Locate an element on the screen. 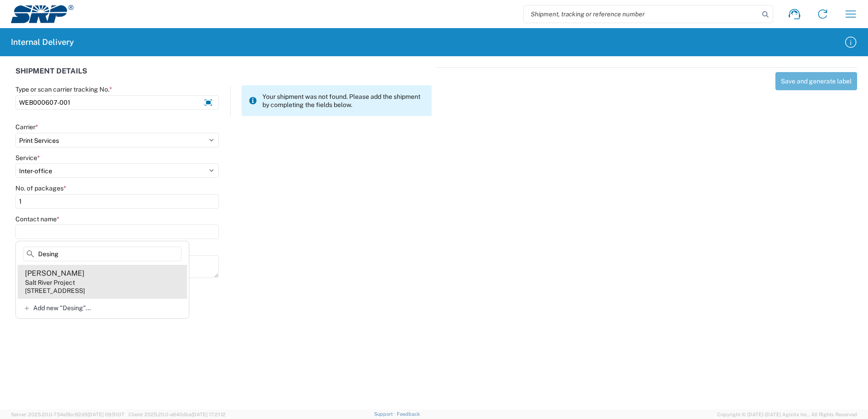 This screenshot has width=868, height=419. label: Type or scan carrier tracking No. is located at coordinates (63, 89).